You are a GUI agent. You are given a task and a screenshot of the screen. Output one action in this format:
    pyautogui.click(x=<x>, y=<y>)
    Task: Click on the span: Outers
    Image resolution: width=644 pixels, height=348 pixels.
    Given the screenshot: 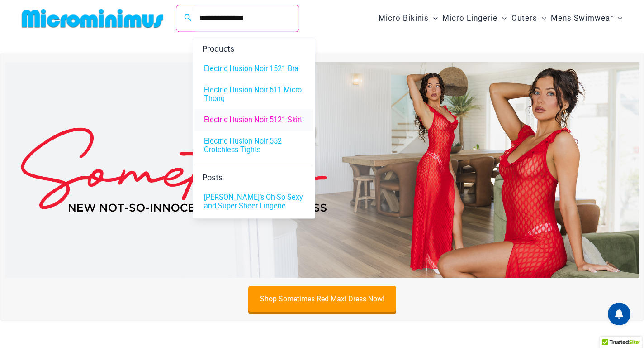 What is the action you would take?
    pyautogui.click(x=525, y=18)
    